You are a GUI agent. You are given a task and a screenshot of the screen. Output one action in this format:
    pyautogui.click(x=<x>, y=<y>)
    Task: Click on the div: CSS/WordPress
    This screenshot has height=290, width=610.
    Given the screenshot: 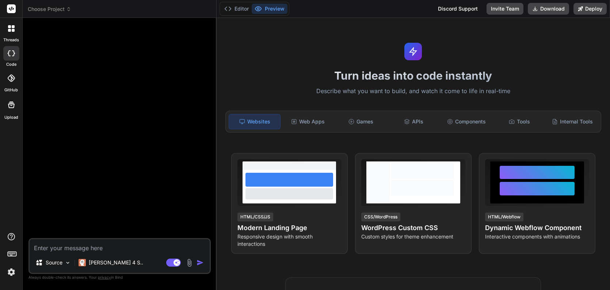 What is the action you would take?
    pyautogui.click(x=381, y=217)
    